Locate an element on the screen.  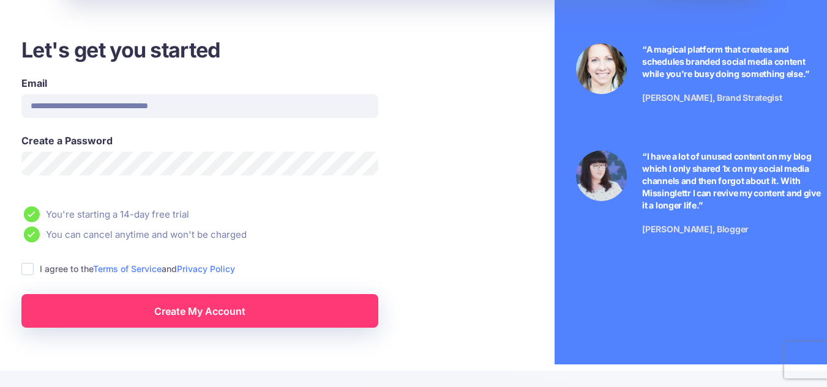
img: Testimonial by Jeniffer Kosche is located at coordinates (601, 176).